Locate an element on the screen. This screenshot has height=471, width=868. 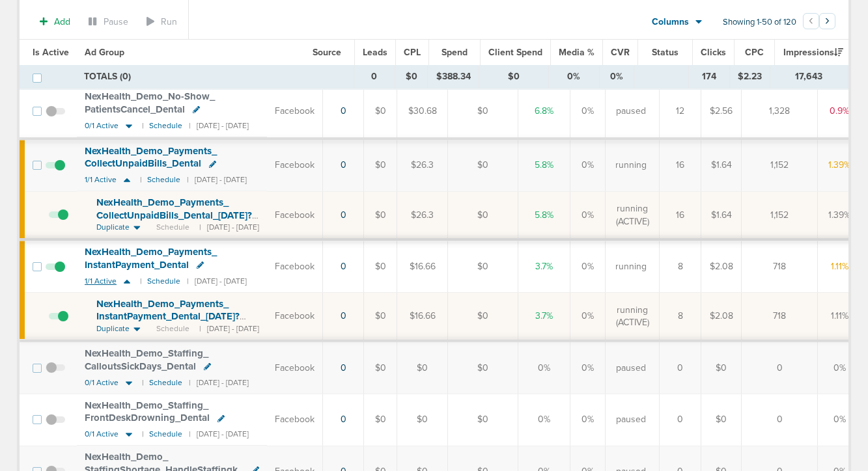
span: NexHealth_ Demo_ Staffing_ CalloutsSickDays_ Dental is located at coordinates (146, 360).